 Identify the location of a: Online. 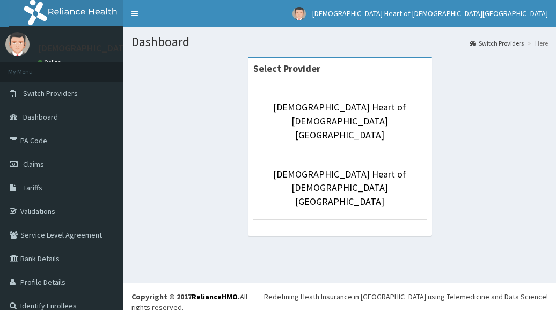
(50, 62).